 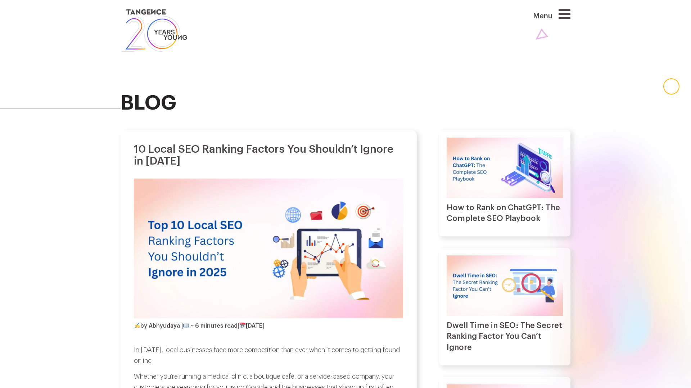 I want to click on span: minutes read, so click(x=219, y=327).